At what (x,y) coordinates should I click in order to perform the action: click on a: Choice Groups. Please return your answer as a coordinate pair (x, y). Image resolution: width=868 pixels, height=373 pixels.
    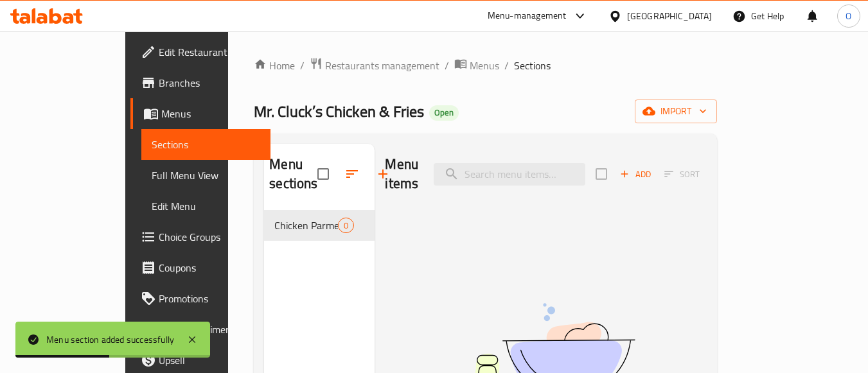
    Looking at the image, I should click on (200, 236).